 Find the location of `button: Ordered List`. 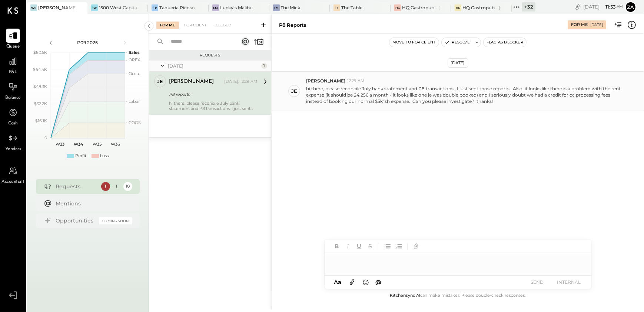

button: Ordered List is located at coordinates (399, 246).